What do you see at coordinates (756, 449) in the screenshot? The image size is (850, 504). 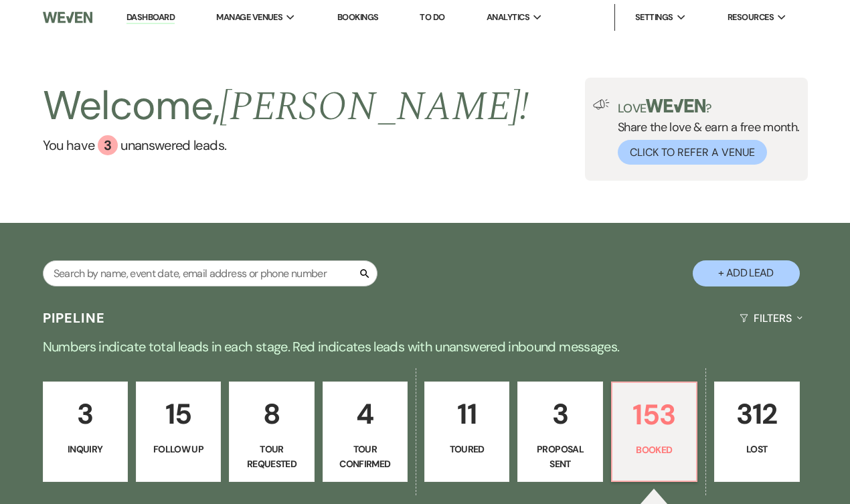 I see `p: Lost` at bounding box center [756, 449].